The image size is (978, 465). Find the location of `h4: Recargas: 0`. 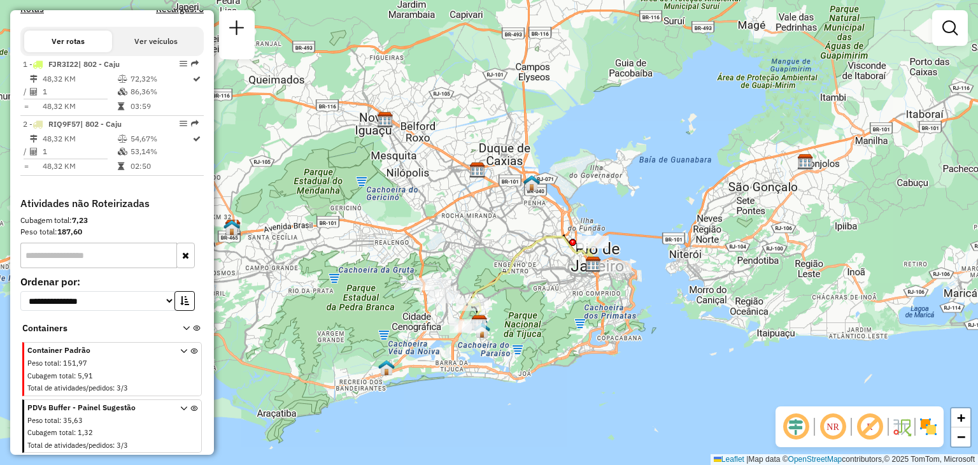

h4: Recargas: 0 is located at coordinates (179, 9).